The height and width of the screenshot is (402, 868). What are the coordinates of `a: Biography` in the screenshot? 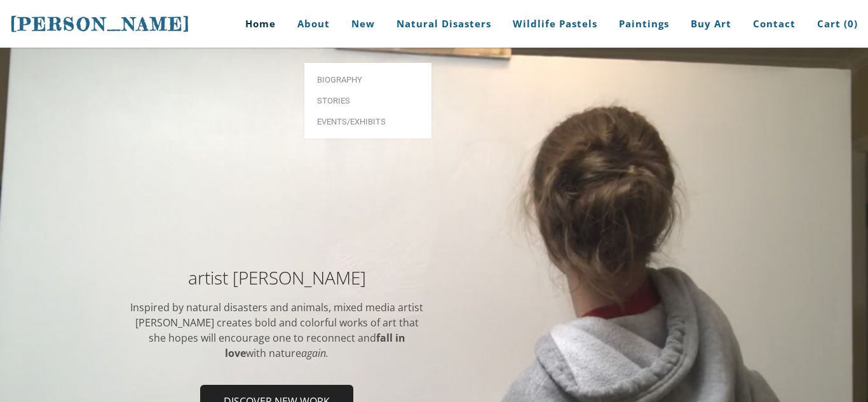 It's located at (368, 79).